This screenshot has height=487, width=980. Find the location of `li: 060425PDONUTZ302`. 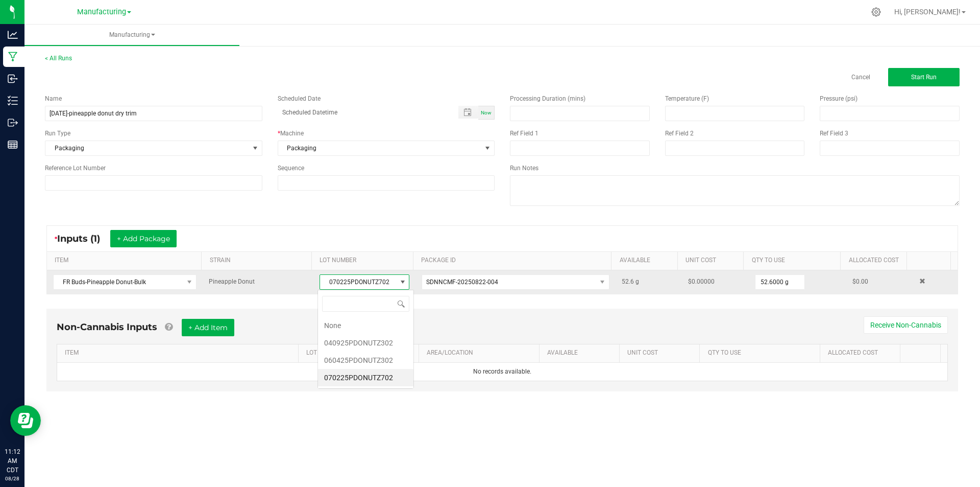

li: 060425PDONUTZ302 is located at coordinates (365, 361).